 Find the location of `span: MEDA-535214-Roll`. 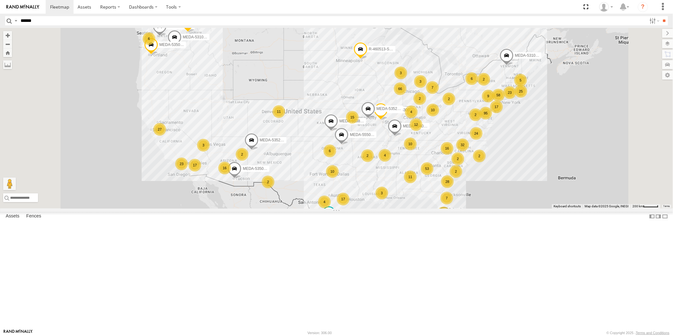

span: MEDA-535214-Roll is located at coordinates (276, 140).